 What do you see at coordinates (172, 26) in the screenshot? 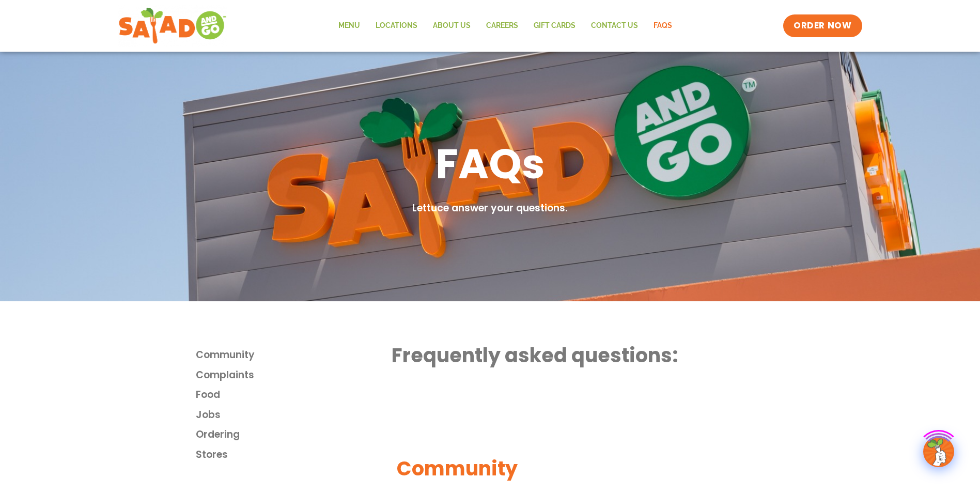
I see `img: new-SAG-logo-768×292` at bounding box center [172, 26].